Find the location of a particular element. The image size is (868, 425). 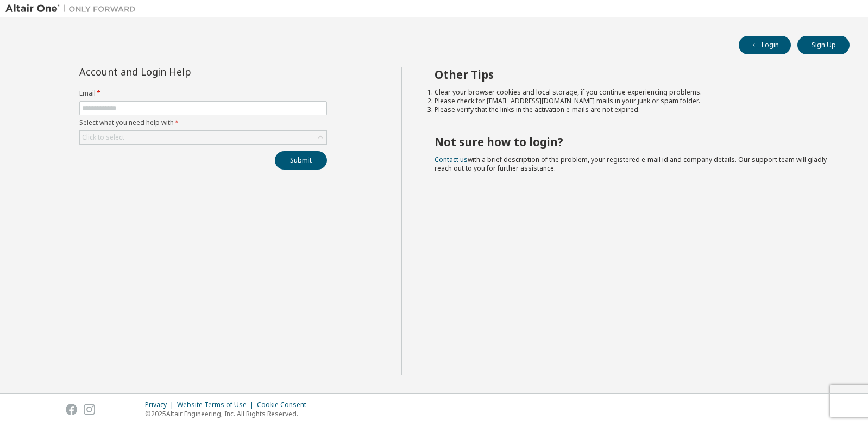

img: Altair One is located at coordinates (73, 8).